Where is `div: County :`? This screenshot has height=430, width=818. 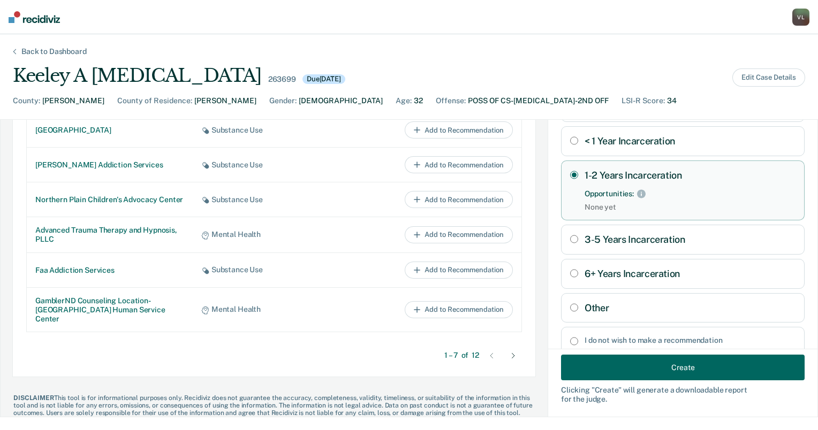
div: County : is located at coordinates (26, 101).